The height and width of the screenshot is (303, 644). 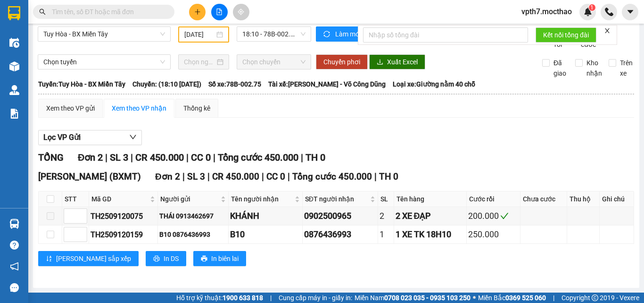 What do you see at coordinates (430, 216) in the screenshot?
I see `div: 2 XE ĐẠP` at bounding box center [430, 216].